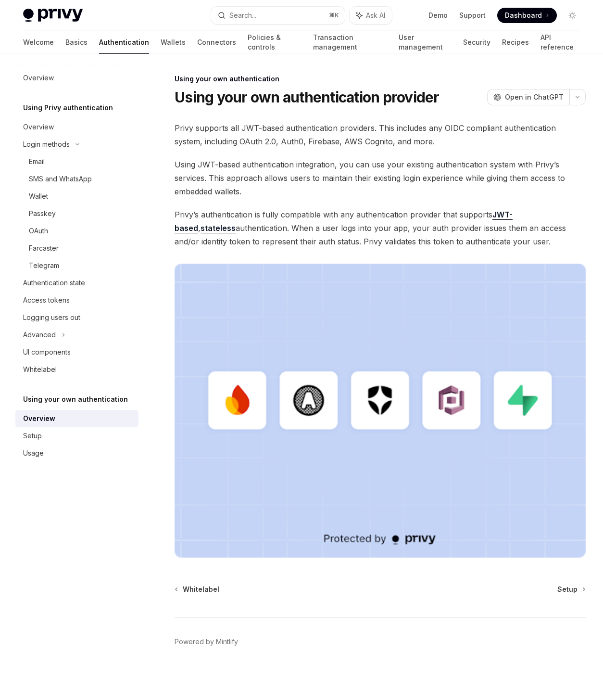  Describe the element at coordinates (572, 15) in the screenshot. I see `button: Toggle dark mode` at that location.